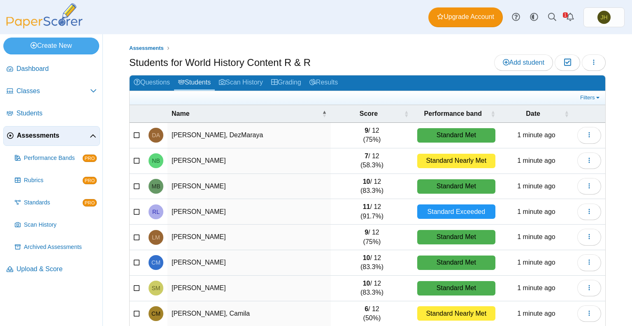  What do you see at coordinates (220, 63) in the screenshot?
I see `h1: Students for World History Content R & R` at bounding box center [220, 63].